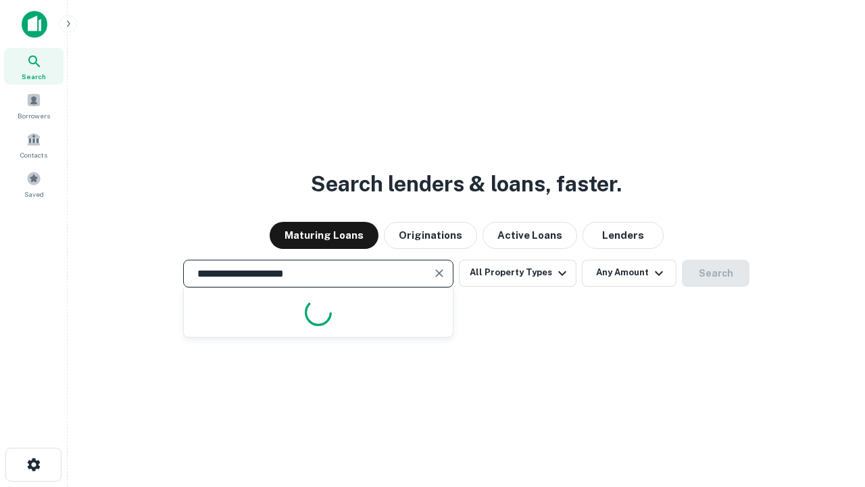 The image size is (865, 487). I want to click on span: Contacts, so click(34, 155).